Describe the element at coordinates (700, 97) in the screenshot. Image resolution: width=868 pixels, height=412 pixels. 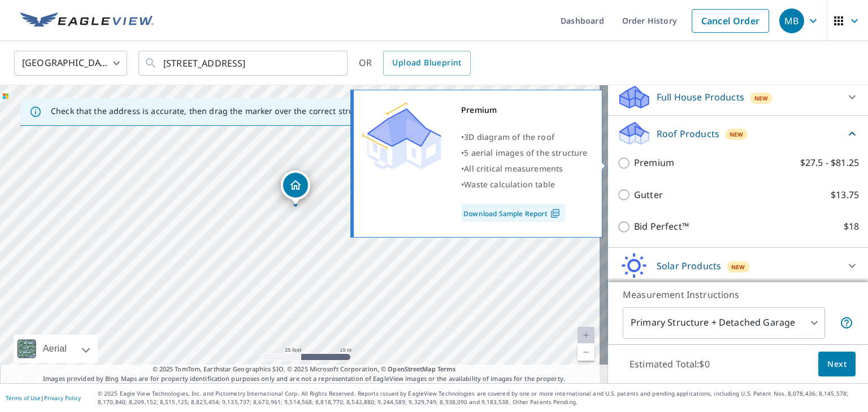
I see `p: Full House Products` at that location.